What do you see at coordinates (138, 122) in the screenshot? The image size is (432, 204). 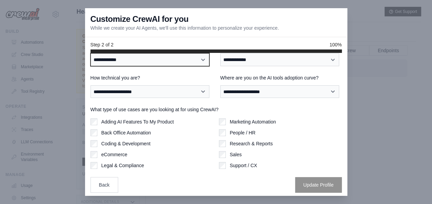 I see `label: Adding AI Features To My Product` at bounding box center [138, 122].